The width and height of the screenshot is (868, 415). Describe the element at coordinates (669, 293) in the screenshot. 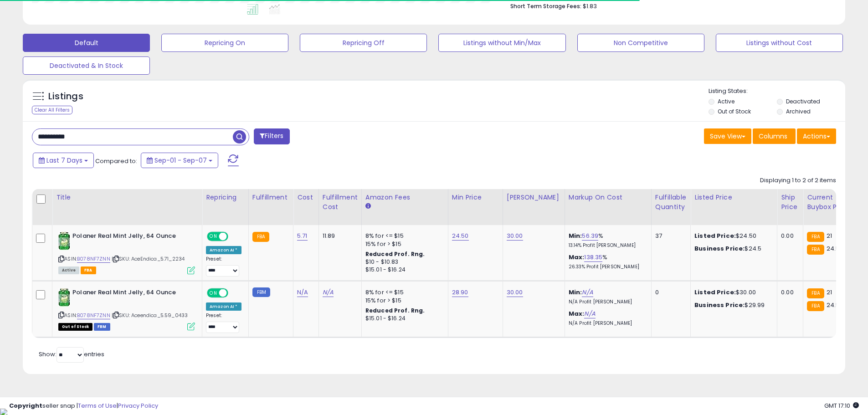

I see `div: 0` at that location.